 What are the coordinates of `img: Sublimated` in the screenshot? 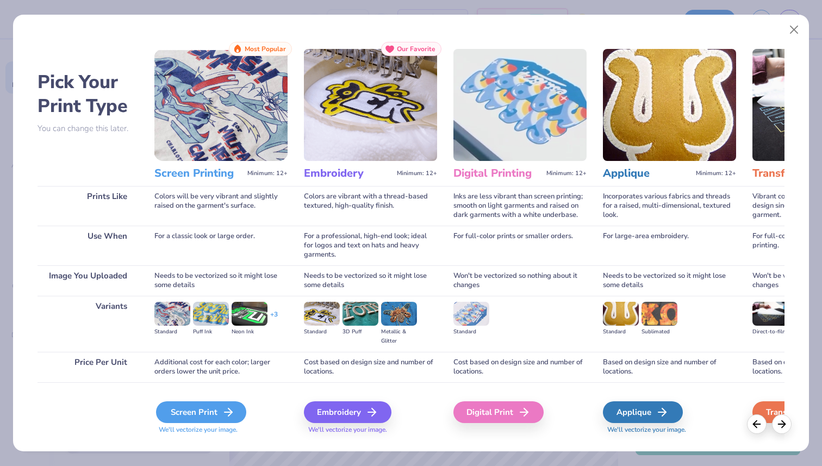 It's located at (659, 314).